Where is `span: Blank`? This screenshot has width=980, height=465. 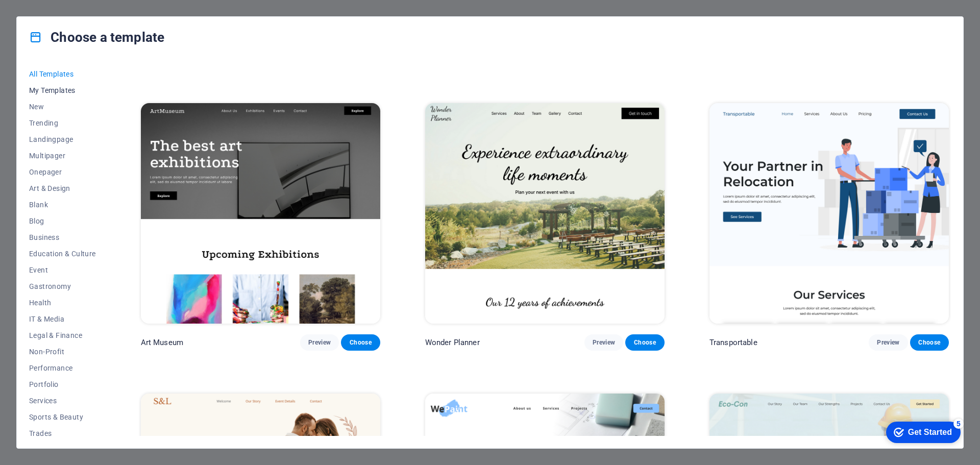 span: Blank is located at coordinates (62, 204).